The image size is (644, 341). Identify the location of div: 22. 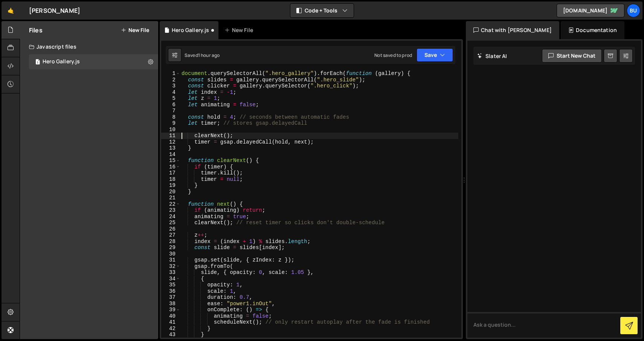
(171, 204).